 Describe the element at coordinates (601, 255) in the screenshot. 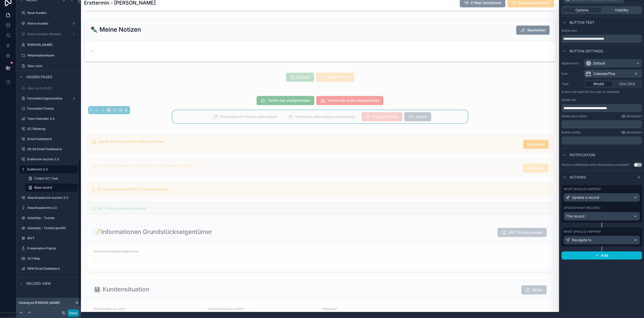

I see `button: Add` at that location.